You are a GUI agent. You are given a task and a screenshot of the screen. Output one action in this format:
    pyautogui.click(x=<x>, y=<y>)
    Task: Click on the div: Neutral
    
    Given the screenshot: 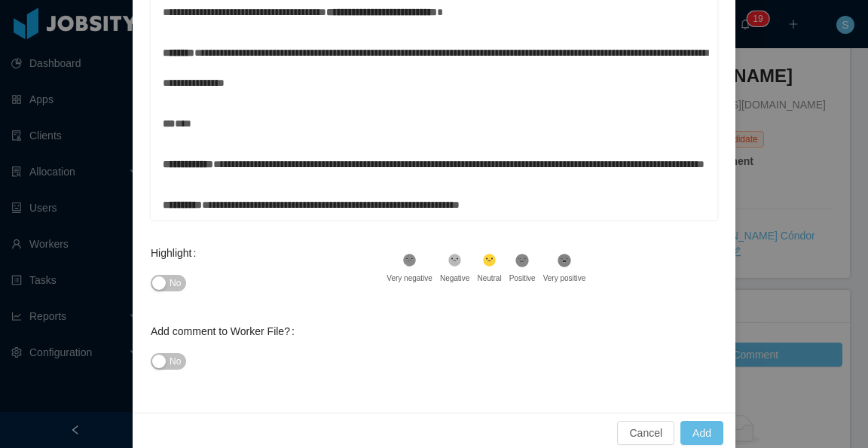 What is the action you would take?
    pyautogui.click(x=489, y=278)
    